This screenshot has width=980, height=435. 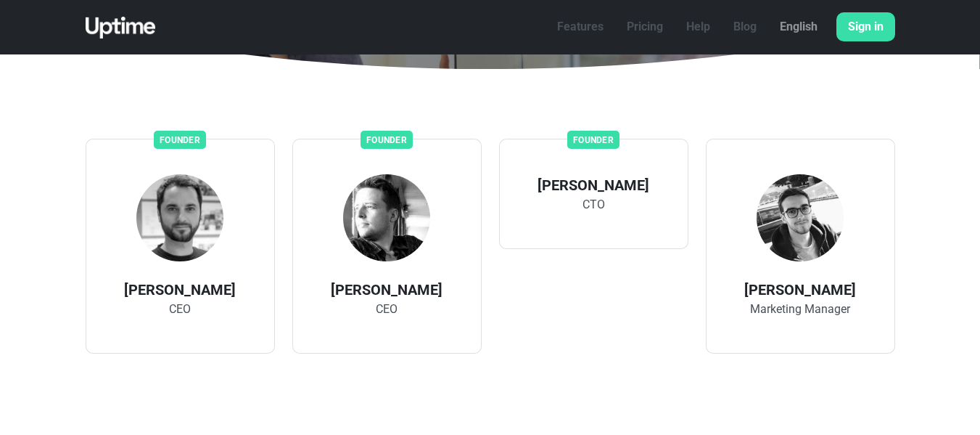 I want to click on a: Help, so click(x=698, y=27).